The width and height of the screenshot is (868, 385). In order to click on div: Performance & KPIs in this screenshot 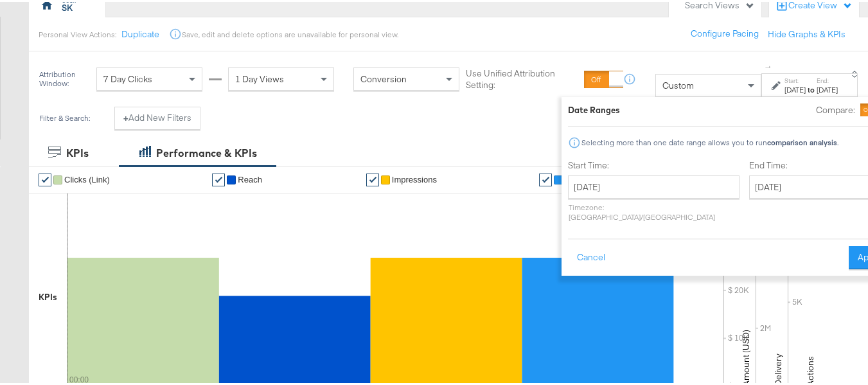, I will do `click(207, 151)`.